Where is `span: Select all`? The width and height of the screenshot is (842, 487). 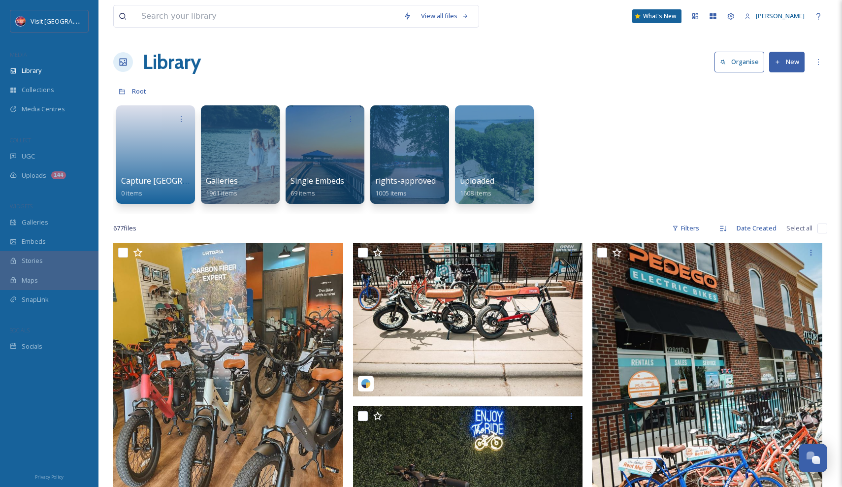
span: Select all is located at coordinates (799, 228).